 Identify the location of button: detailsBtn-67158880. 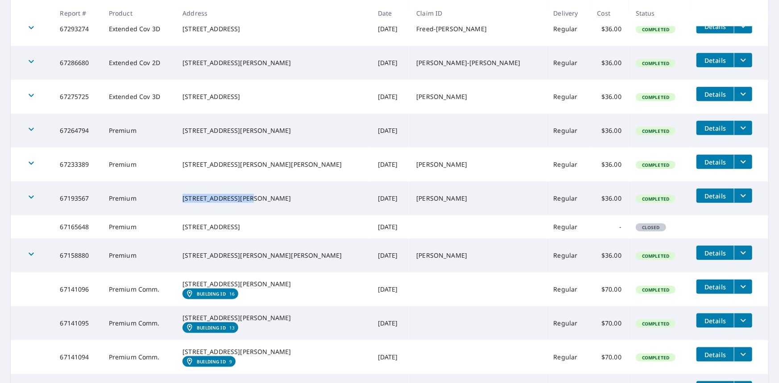
(715, 253).